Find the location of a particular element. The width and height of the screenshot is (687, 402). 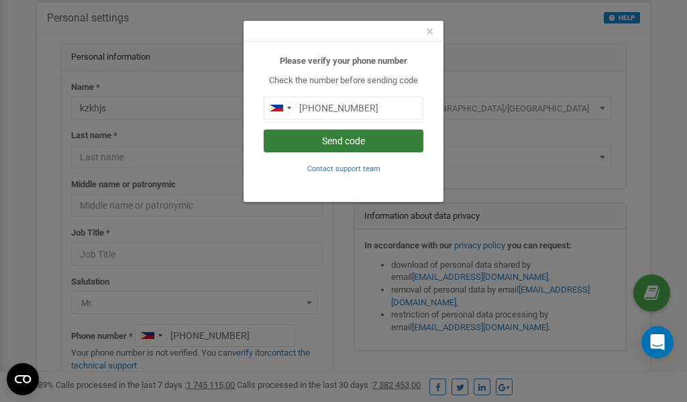

p: Check the number before sending code is located at coordinates (344, 81).